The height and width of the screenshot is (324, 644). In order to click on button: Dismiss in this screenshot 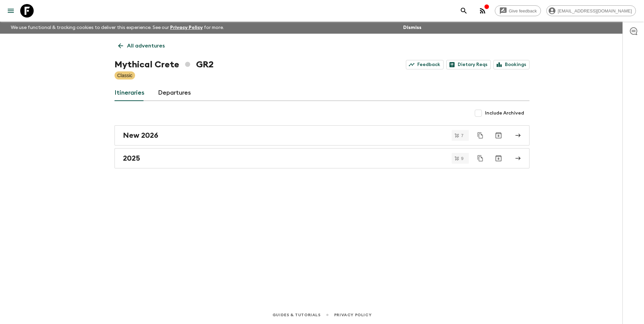, I will do `click(412, 28)`.